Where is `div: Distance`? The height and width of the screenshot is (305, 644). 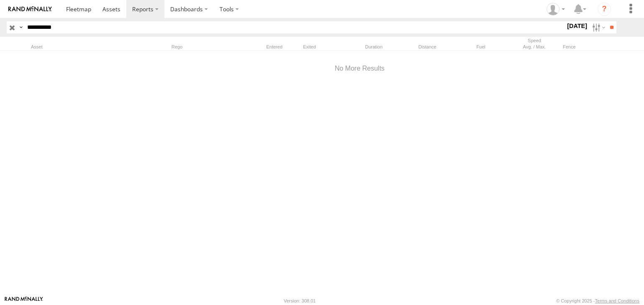
div: Distance is located at coordinates (428, 47).